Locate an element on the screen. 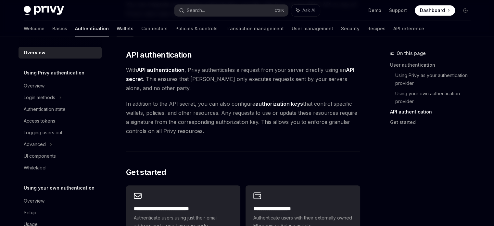  a: Access tokens is located at coordinates (60, 121).